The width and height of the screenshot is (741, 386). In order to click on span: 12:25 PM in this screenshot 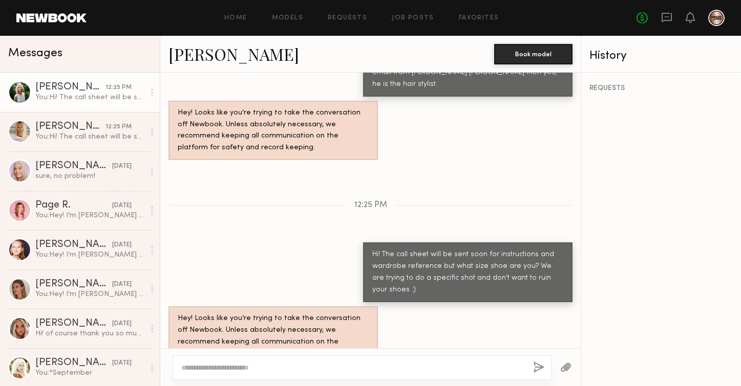, I will do `click(371, 205)`.